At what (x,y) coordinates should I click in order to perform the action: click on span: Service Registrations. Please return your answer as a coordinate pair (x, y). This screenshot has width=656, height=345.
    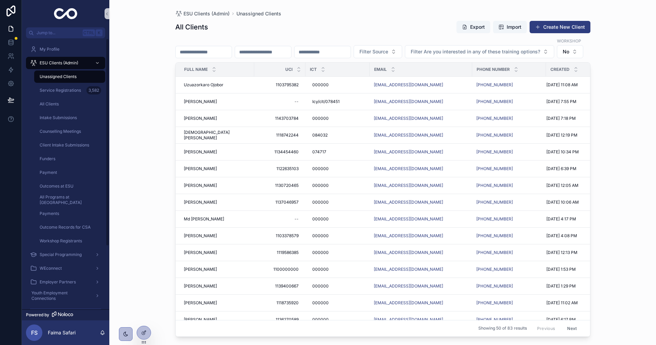
    Looking at the image, I should click on (60, 90).